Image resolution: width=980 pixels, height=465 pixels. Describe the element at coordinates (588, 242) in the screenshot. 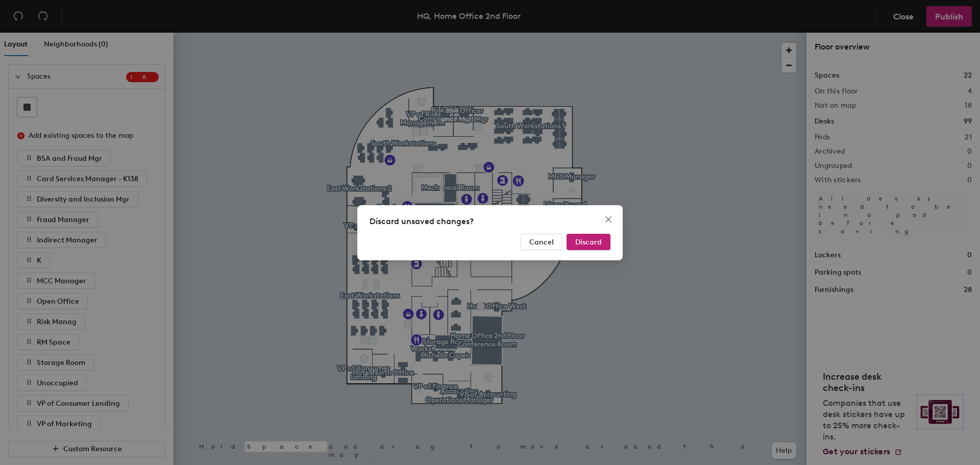

I see `span: Discard` at that location.